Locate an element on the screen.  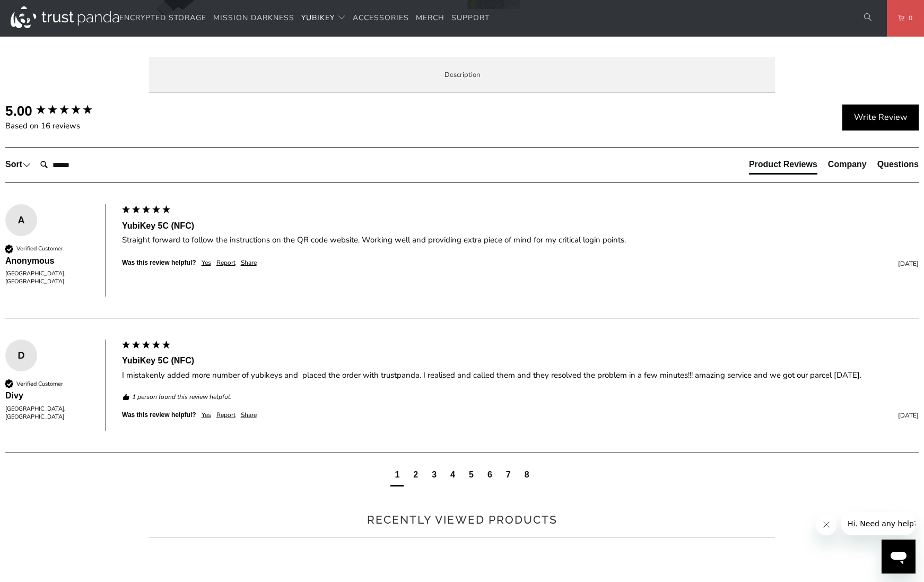
span: YubiKey is located at coordinates (318, 18).